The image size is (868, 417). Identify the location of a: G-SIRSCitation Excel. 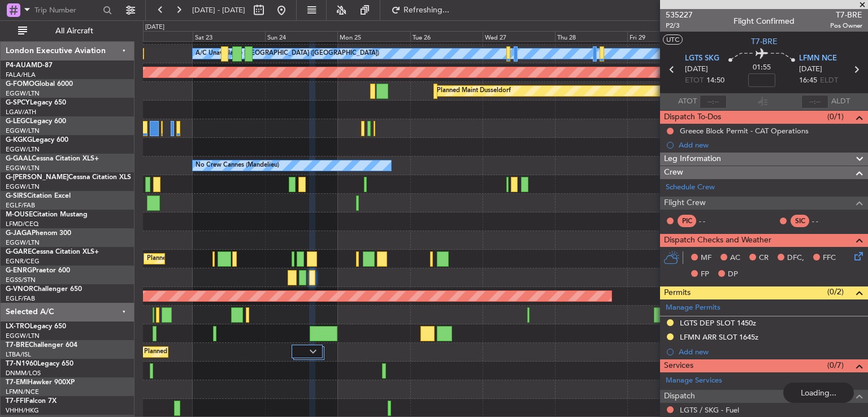
(38, 196).